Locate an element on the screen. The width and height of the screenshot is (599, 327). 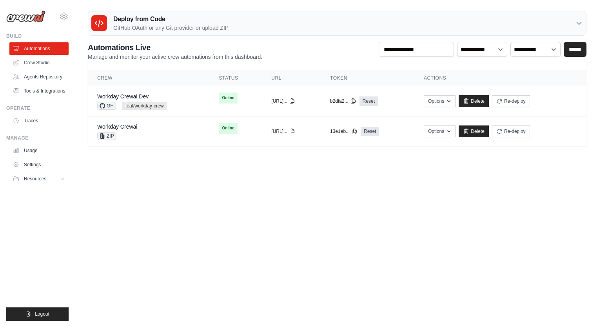
button: b2dfa2... is located at coordinates (343, 101).